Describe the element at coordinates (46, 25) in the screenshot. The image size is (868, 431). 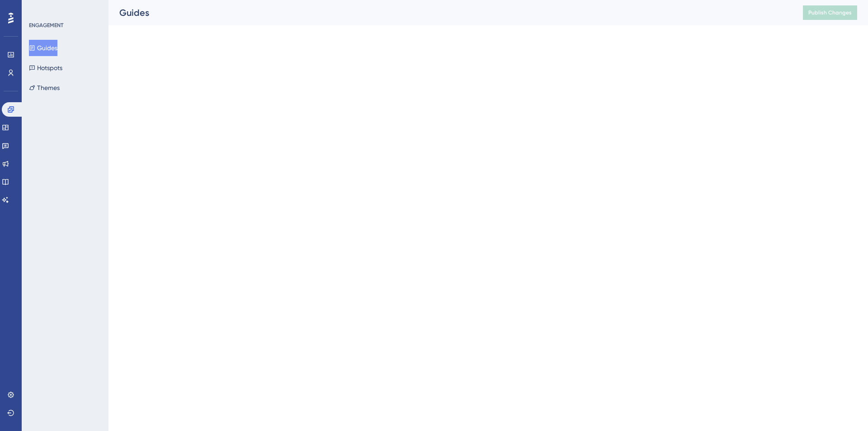
I see `div: ENGAGEMENT` at that location.